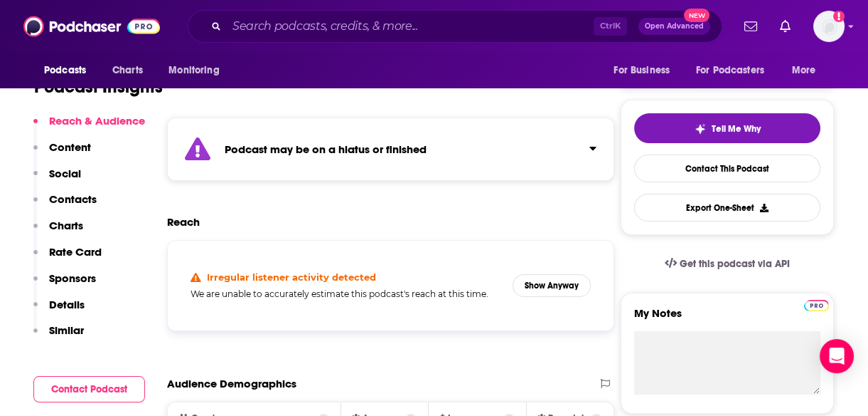  What do you see at coordinates (89, 389) in the screenshot?
I see `button: Contact Podcast` at bounding box center [89, 389].